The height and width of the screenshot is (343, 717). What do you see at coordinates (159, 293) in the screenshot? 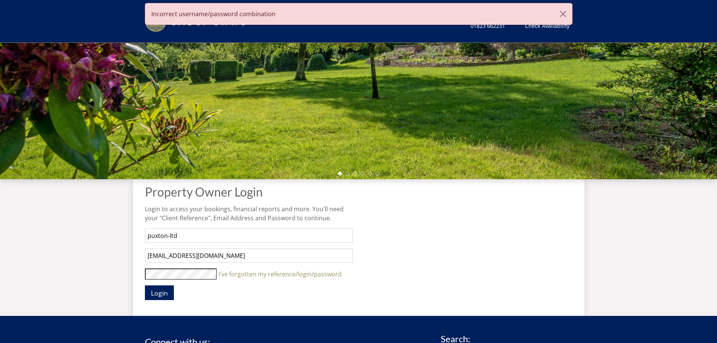
I see `span: Login` at bounding box center [159, 293].